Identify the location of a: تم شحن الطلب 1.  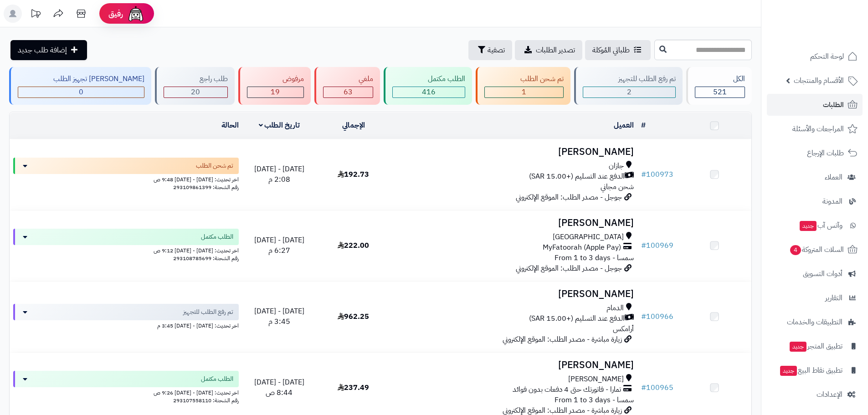
(522, 85).